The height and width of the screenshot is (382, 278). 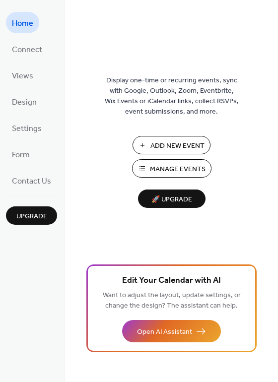 I want to click on span: Edit Your Calendar with AI, so click(x=171, y=281).